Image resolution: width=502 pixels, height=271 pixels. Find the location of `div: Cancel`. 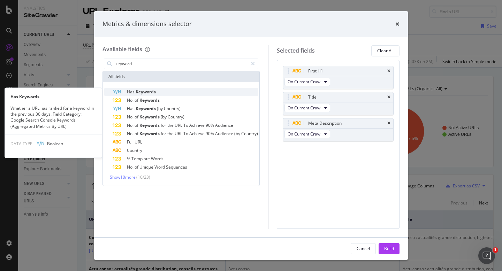

div: Cancel is located at coordinates (364, 249).